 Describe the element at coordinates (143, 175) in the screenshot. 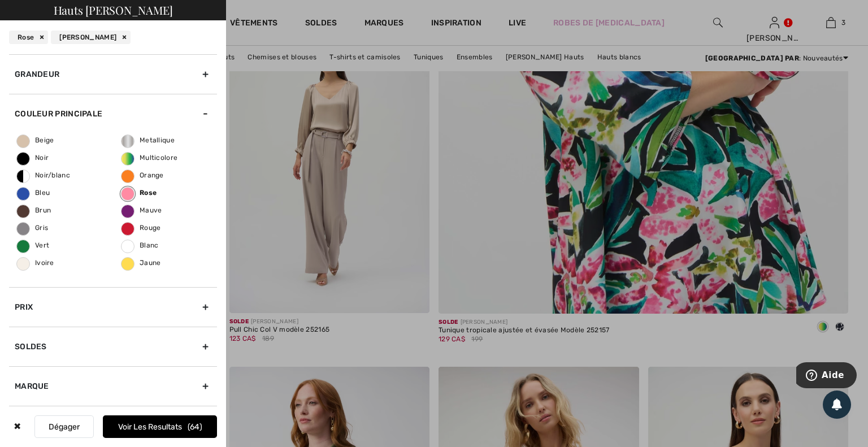

I see `span: Orange` at that location.